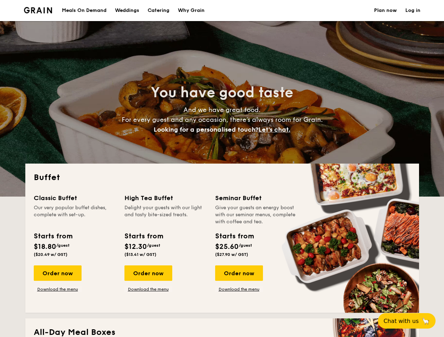  What do you see at coordinates (51, 255) in the screenshot?
I see `span: ($20.49 w/ GST)` at bounding box center [51, 255].